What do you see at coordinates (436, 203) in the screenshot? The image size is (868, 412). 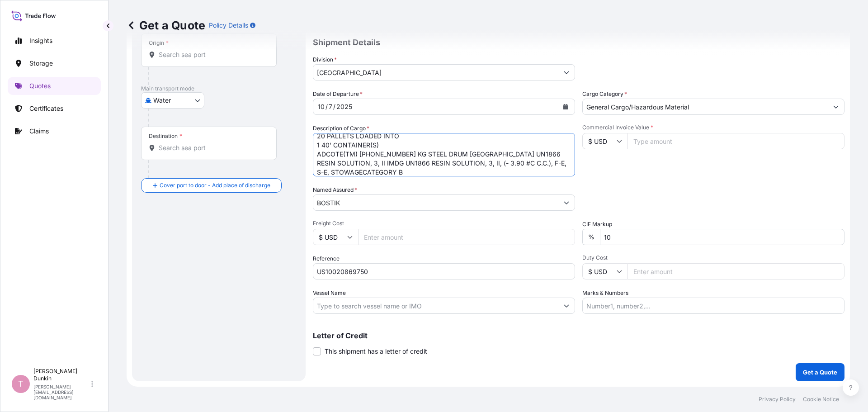 I see `input: Full name` at bounding box center [436, 203].